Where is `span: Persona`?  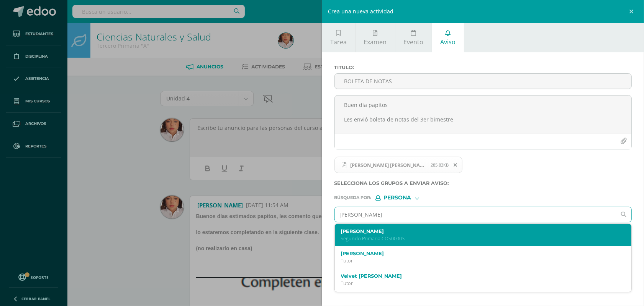 span: Persona is located at coordinates (398, 198).